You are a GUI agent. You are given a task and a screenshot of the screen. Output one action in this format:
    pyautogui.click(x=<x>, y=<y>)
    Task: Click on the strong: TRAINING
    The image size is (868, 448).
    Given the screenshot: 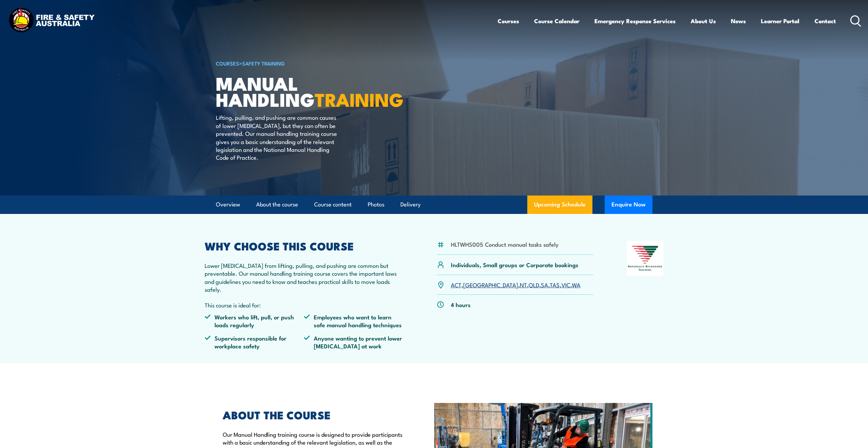 What is the action you would take?
    pyautogui.click(x=359, y=98)
    